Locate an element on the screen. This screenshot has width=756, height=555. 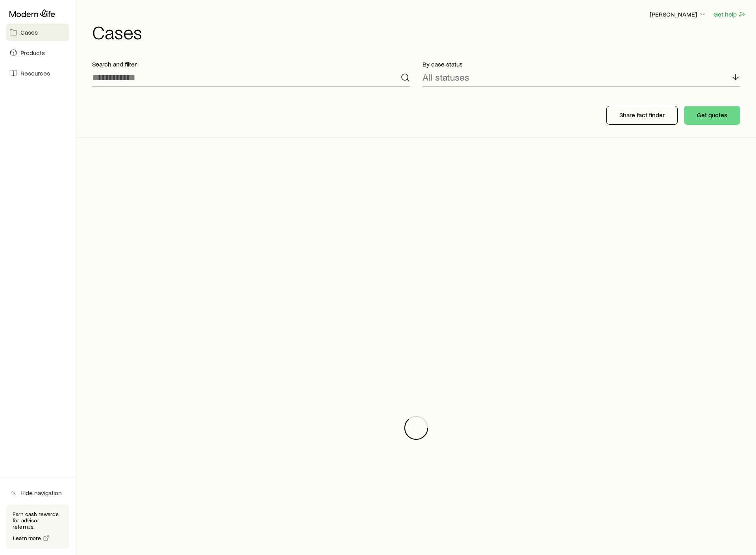
p: Search and filter is located at coordinates (251, 64).